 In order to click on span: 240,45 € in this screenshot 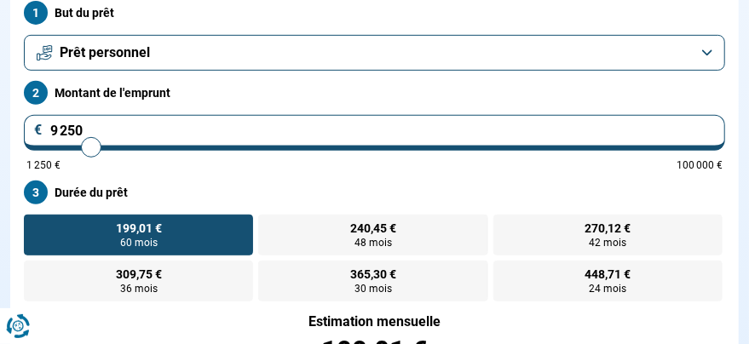, I will do `click(373, 229)`.